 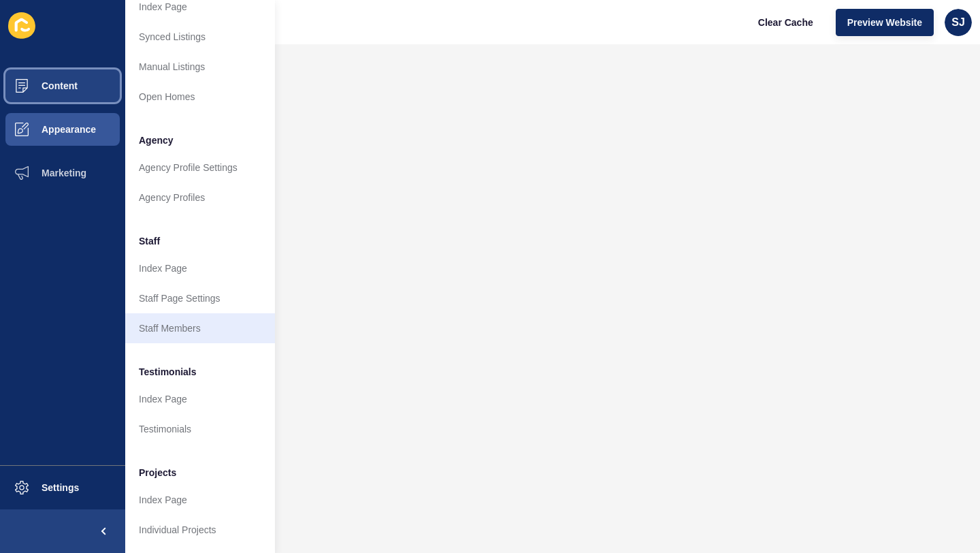 I want to click on a: Synced Listings, so click(x=200, y=37).